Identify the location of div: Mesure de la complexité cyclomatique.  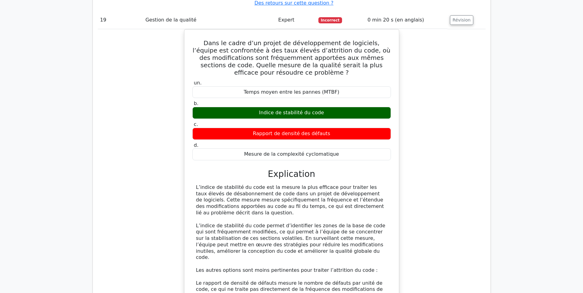
(292, 154).